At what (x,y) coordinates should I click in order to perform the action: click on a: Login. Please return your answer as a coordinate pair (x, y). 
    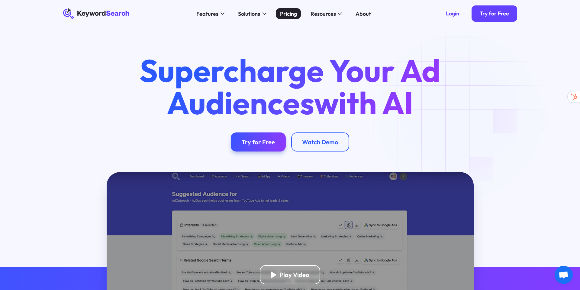
    Looking at the image, I should click on (453, 14).